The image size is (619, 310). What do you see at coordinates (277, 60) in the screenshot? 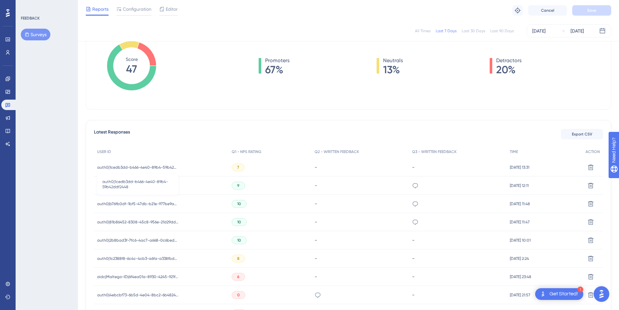
I see `span: Promoters` at bounding box center [277, 60].